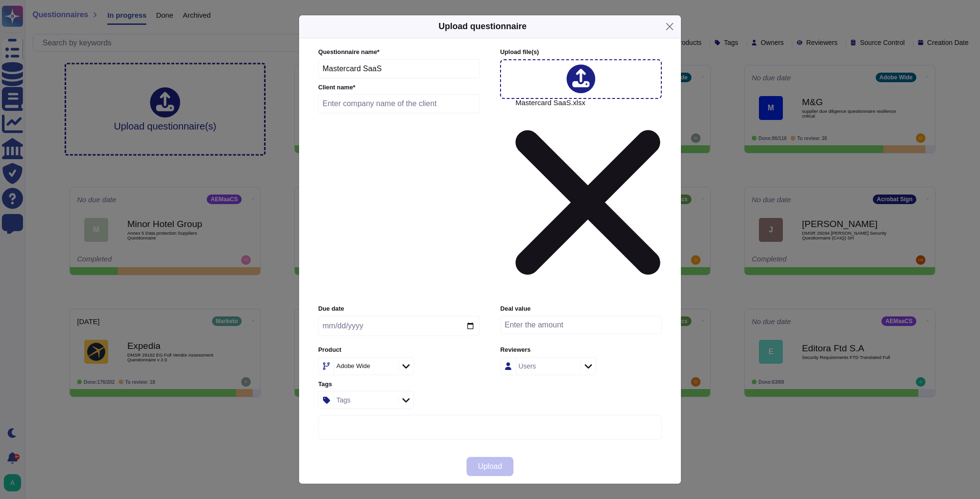 The height and width of the screenshot is (499, 980). I want to click on button: Close, so click(669, 27).